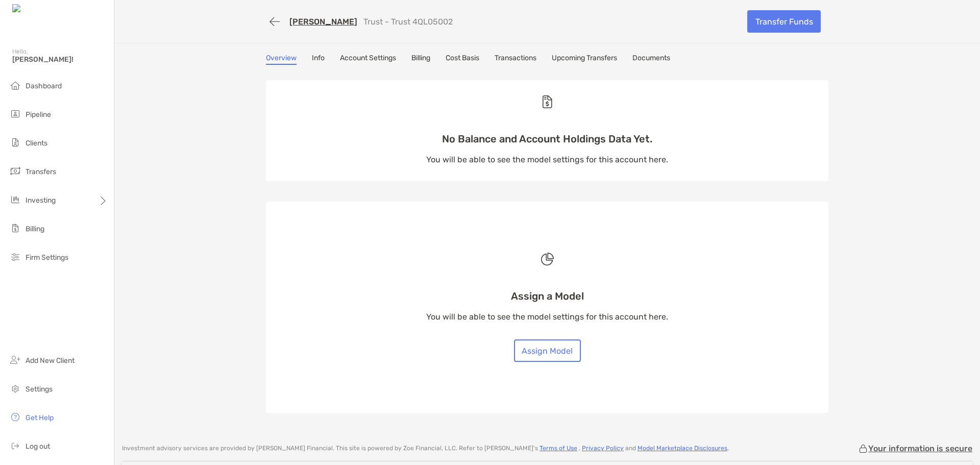  What do you see at coordinates (50, 360) in the screenshot?
I see `span: Add New Client` at bounding box center [50, 360].